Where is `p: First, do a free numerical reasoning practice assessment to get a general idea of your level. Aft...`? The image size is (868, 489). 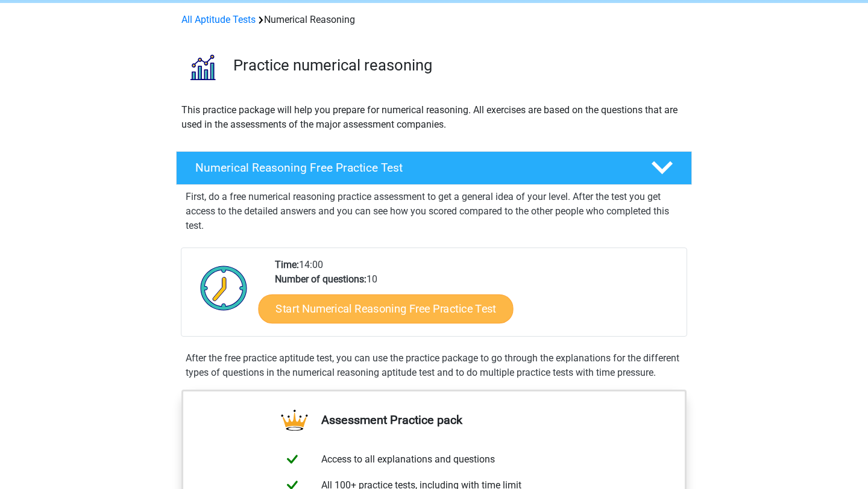
p: First, do a free numerical reasoning practice assessment to get a general idea of your level. Aft... is located at coordinates (434, 211).